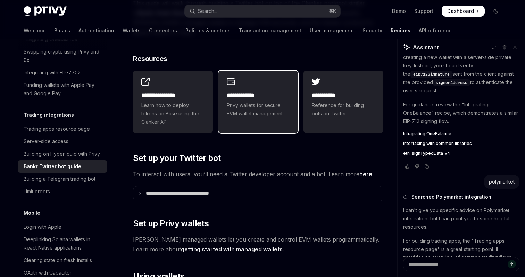  Describe the element at coordinates (62, 31) in the screenshot. I see `a: Basics` at that location.